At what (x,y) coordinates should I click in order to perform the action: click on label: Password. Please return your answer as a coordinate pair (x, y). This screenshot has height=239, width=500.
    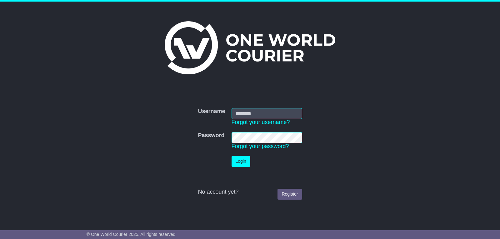
    Looking at the image, I should click on (211, 136).